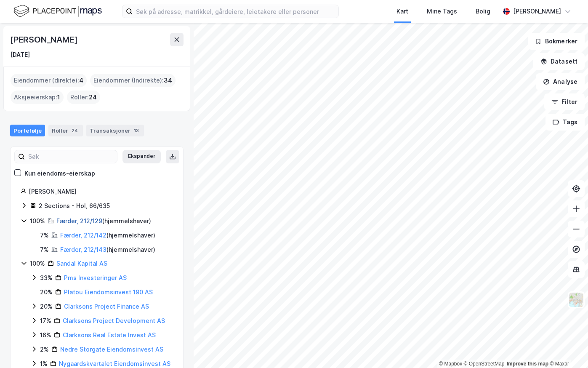 The image size is (588, 368). What do you see at coordinates (576, 300) in the screenshot?
I see `img: Z` at bounding box center [576, 300].